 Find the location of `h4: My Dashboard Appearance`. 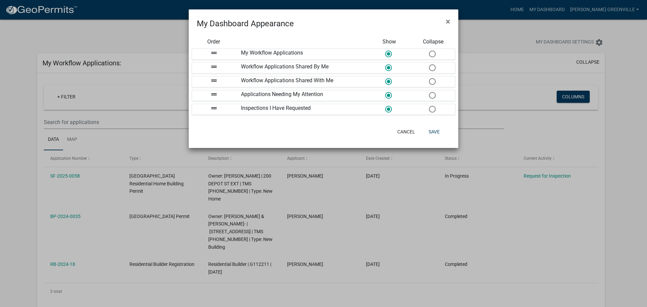

h4: My Dashboard Appearance is located at coordinates (245, 24).